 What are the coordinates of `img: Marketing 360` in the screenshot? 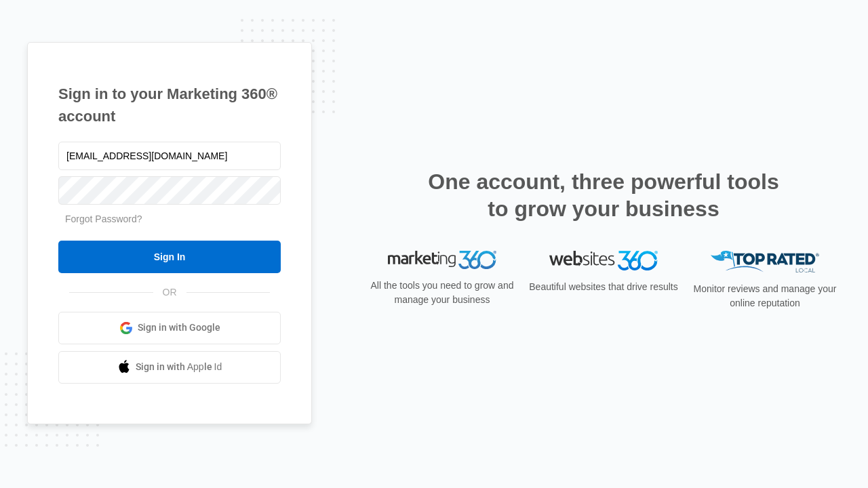 It's located at (443, 260).